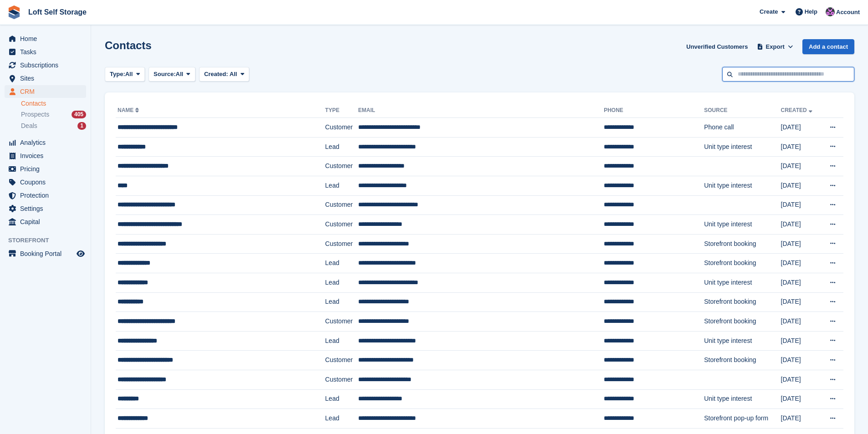 The image size is (868, 434). Describe the element at coordinates (47, 143) in the screenshot. I see `span: Analytics` at that location.